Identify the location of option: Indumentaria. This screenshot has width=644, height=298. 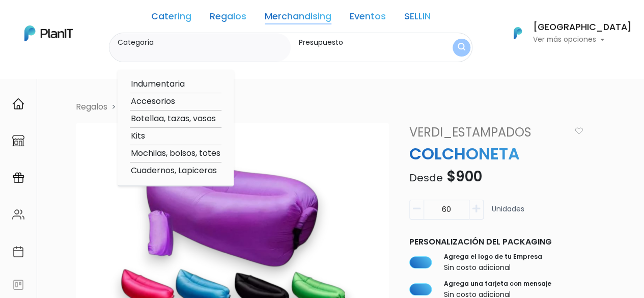
(175, 84).